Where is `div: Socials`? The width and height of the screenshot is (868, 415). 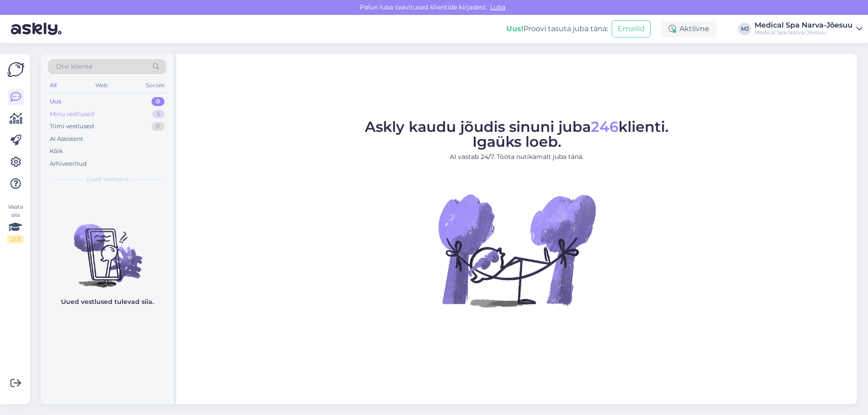
div: Socials is located at coordinates (155, 85).